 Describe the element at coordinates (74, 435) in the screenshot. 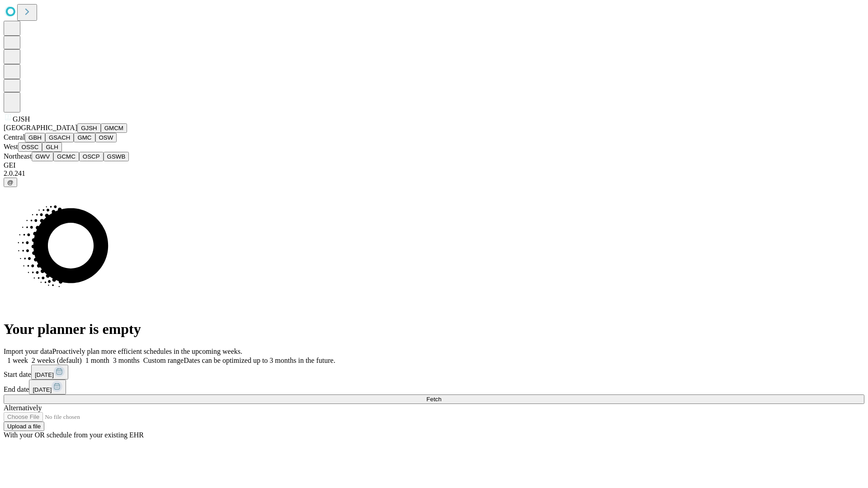

I see `span: With your OR schedule from your existing EHR` at that location.